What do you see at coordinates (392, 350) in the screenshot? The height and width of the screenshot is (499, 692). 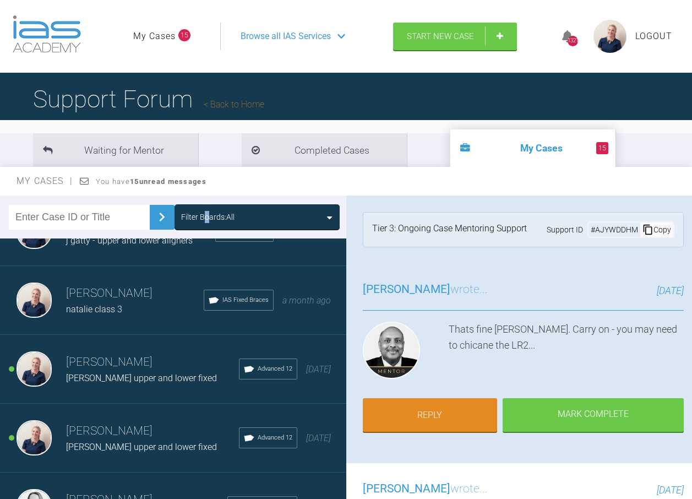 I see `img: Utpalendu Bose` at bounding box center [392, 350].